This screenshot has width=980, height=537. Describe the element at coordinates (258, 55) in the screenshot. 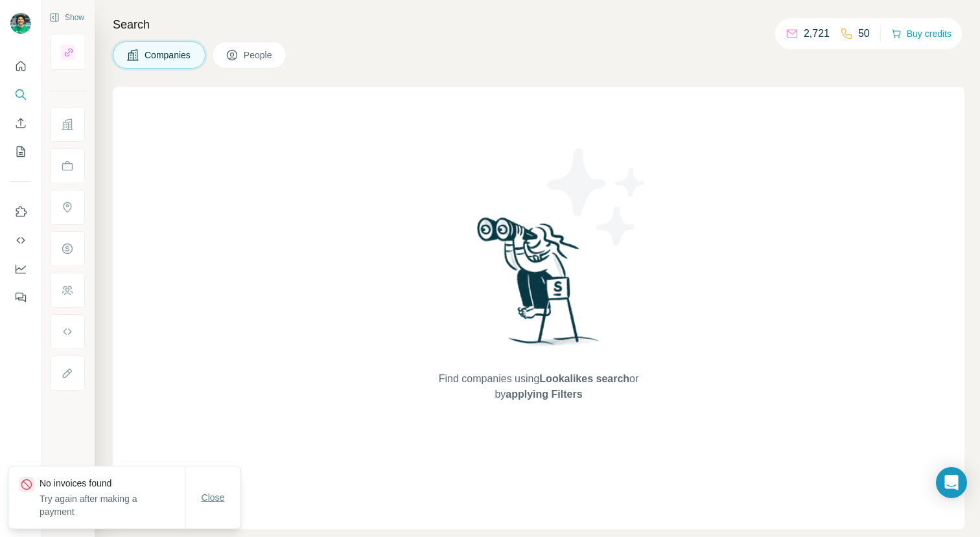

I see `span: People` at that location.